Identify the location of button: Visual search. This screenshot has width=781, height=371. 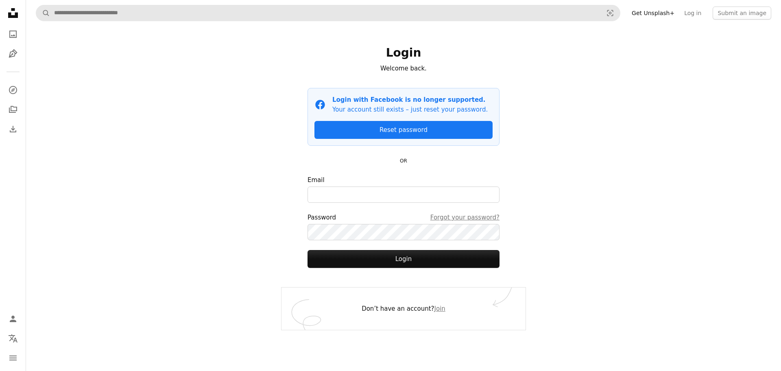
(611, 13).